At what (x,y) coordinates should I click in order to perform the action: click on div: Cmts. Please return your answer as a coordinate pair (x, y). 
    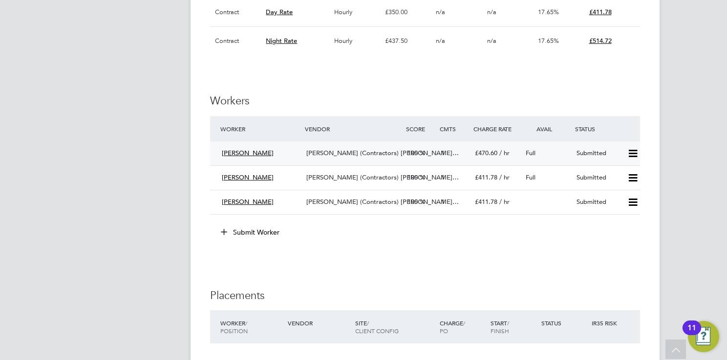
    Looking at the image, I should click on (454, 129).